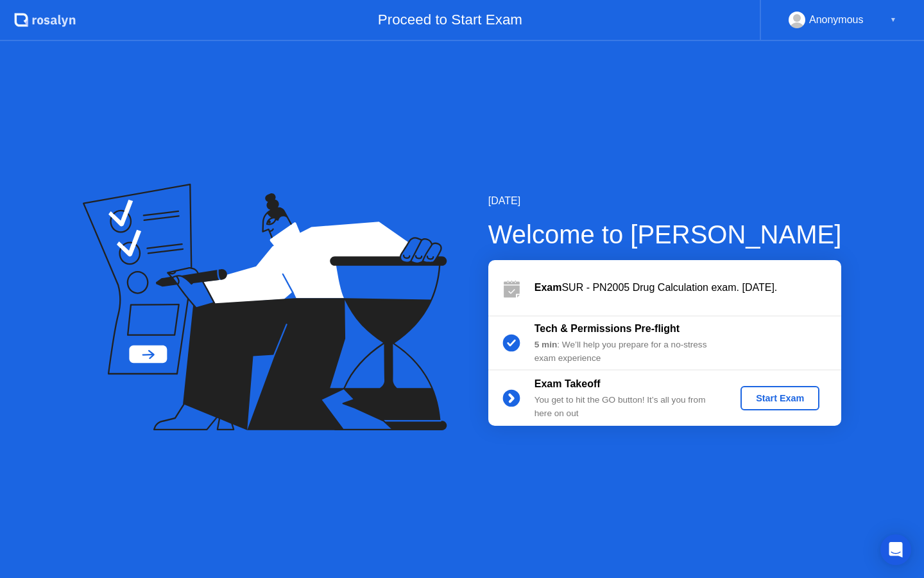  Describe the element at coordinates (607, 328) in the screenshot. I see `b: Tech & Permissions Pre-flight` at that location.